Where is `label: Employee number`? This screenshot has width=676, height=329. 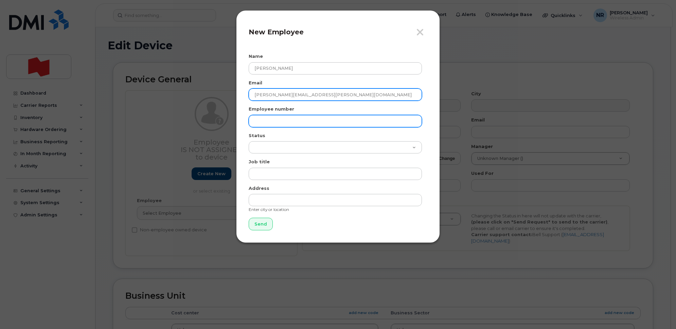
label: Employee number is located at coordinates (272, 109).